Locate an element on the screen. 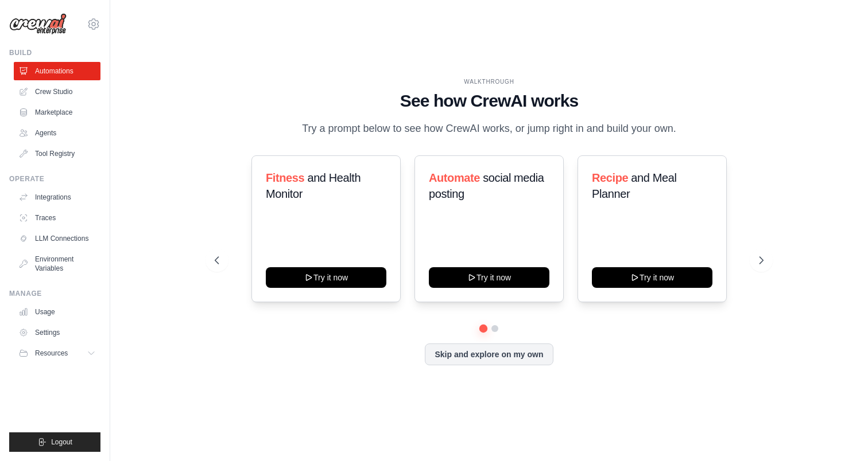 Image resolution: width=868 pixels, height=461 pixels. button: Resources is located at coordinates (57, 353).